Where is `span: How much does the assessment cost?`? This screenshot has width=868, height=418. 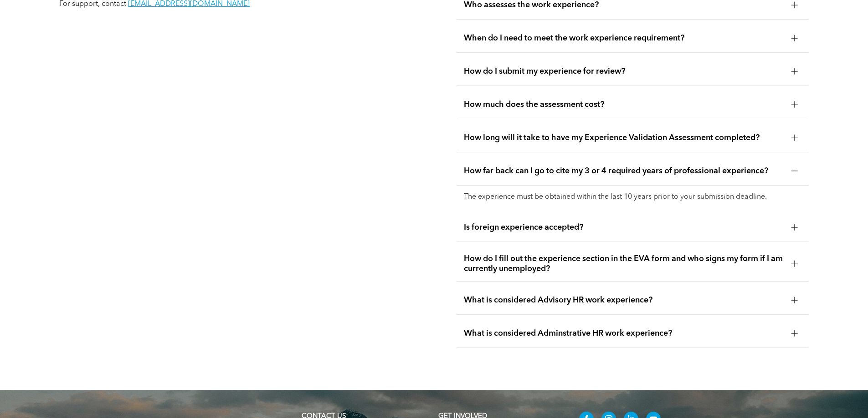
span: How much does the assessment cost? is located at coordinates (624, 105).